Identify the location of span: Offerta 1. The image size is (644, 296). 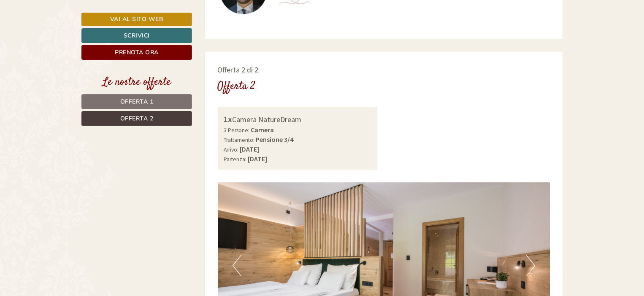
(137, 101).